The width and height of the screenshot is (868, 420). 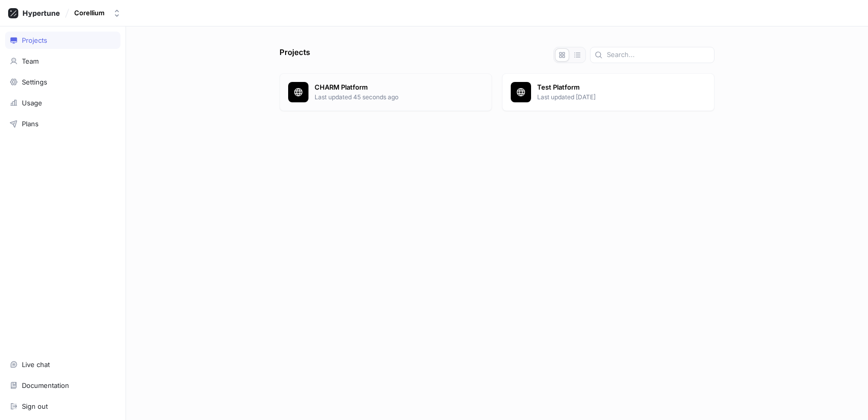 What do you see at coordinates (62, 40) in the screenshot?
I see `a: Projects` at bounding box center [62, 40].